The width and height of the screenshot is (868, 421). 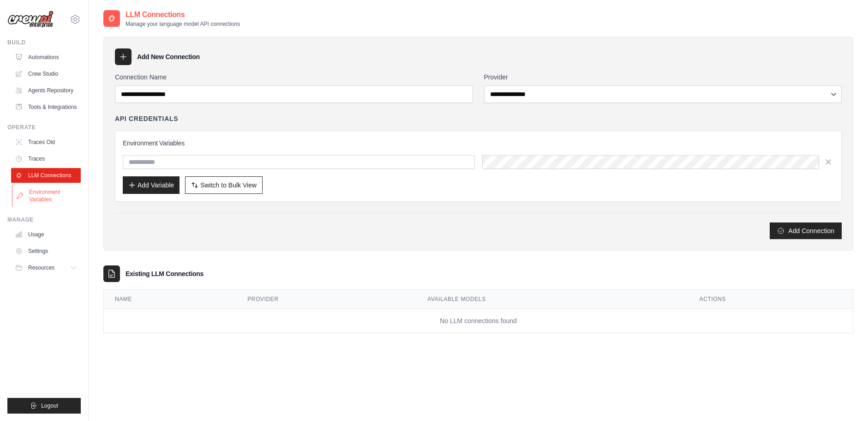 I want to click on h3: Add New Connection, so click(x=168, y=57).